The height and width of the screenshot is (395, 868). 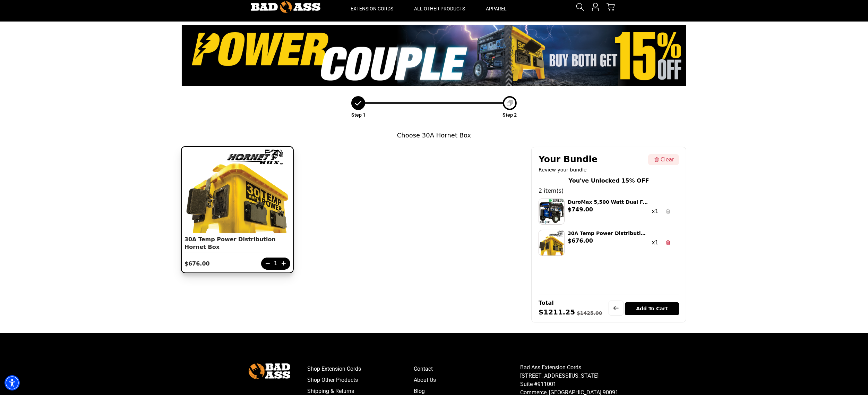 I want to click on div: Choose 30A Hornet Box, so click(x=434, y=135).